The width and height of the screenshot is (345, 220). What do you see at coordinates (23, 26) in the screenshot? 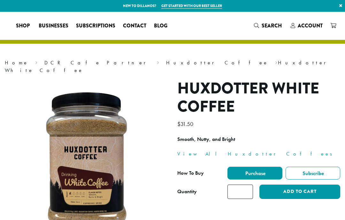
I see `span: Shop` at bounding box center [23, 26].